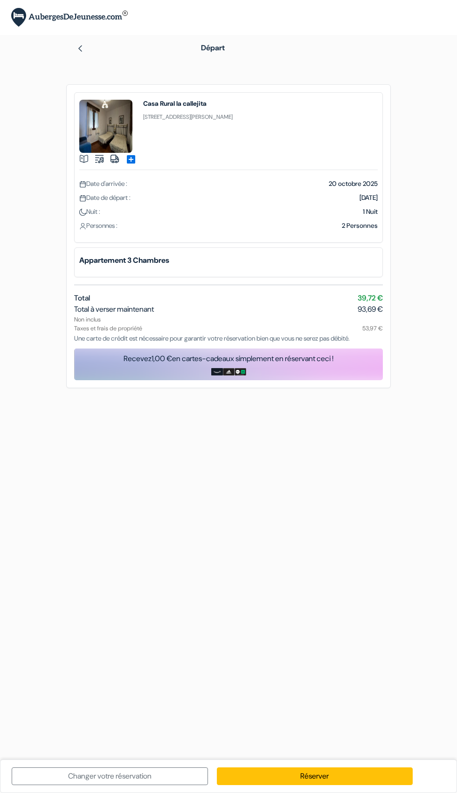  I want to click on span: 20 octobre 2025, so click(353, 184).